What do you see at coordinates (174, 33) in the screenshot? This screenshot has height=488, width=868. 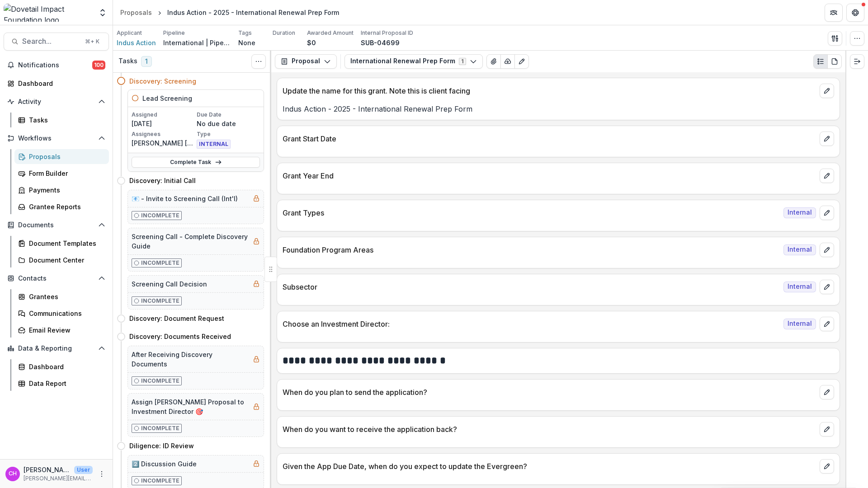 I see `p: Pipeline` at bounding box center [174, 33].